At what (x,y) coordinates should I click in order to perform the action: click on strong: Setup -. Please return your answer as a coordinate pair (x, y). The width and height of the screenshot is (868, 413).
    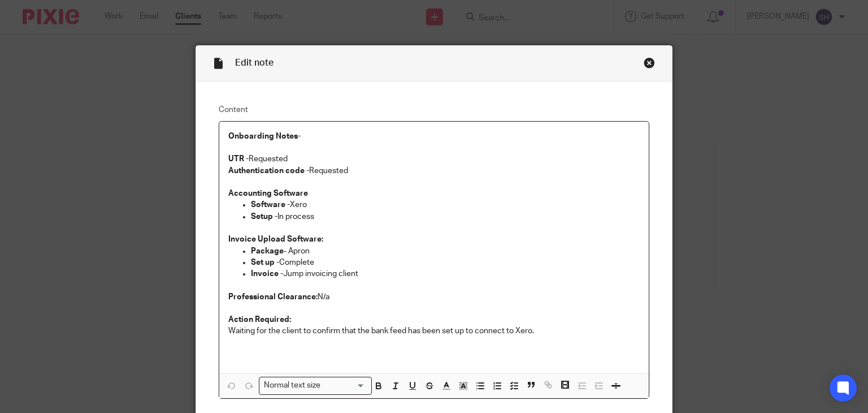
    Looking at the image, I should click on (264, 216).